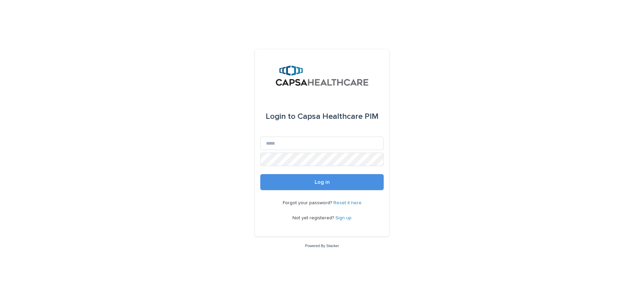 This screenshot has height=305, width=644. I want to click on a: Powered By Stacker, so click(322, 246).